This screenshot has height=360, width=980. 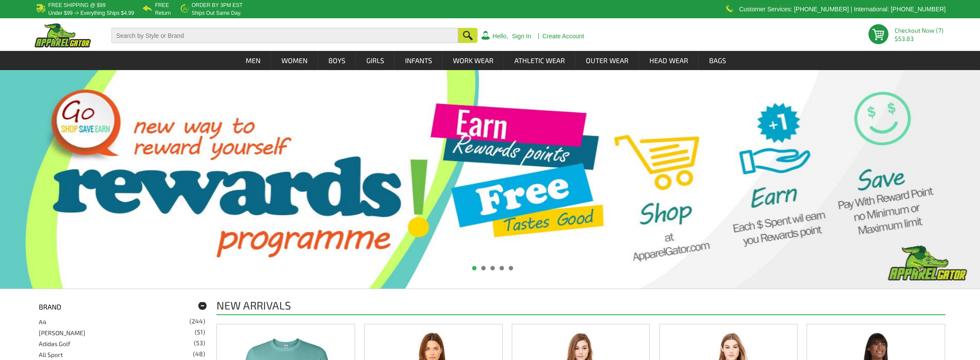 What do you see at coordinates (717, 61) in the screenshot?
I see `a: Bags` at bounding box center [717, 61].